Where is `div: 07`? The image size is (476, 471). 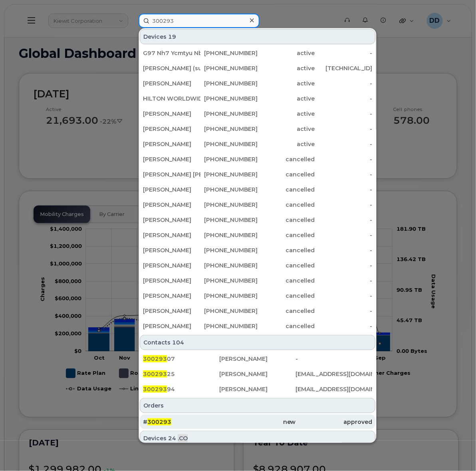
div: 07 is located at coordinates (181, 359).